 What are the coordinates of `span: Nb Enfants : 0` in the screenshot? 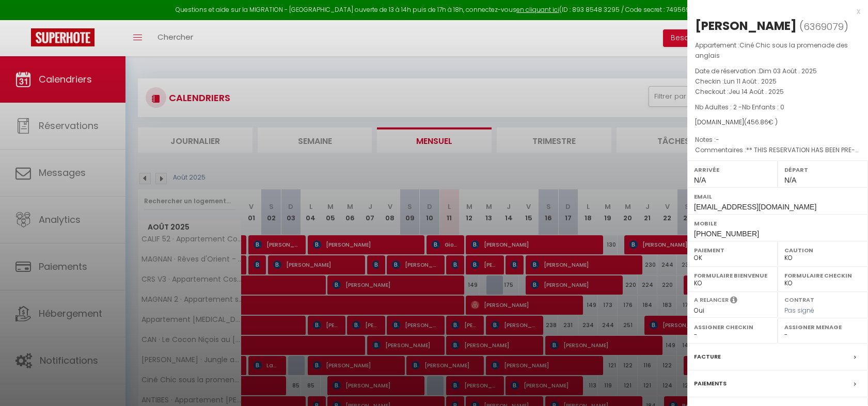 It's located at (764, 107).